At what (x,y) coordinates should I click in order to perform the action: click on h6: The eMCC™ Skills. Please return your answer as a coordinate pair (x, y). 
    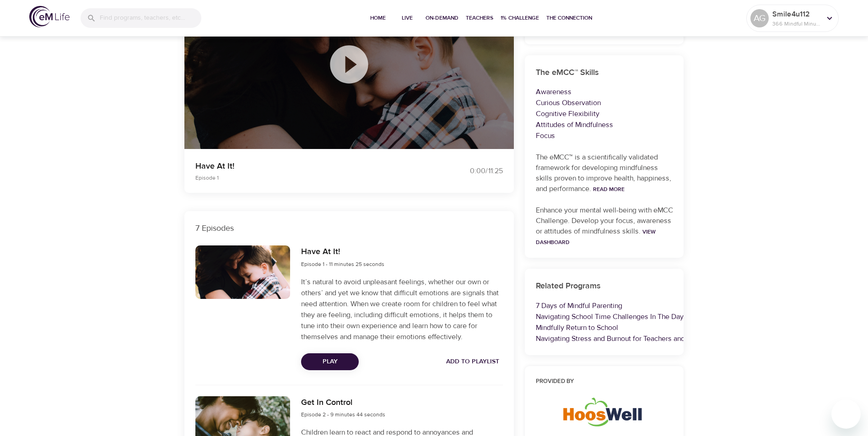
    Looking at the image, I should click on (604, 73).